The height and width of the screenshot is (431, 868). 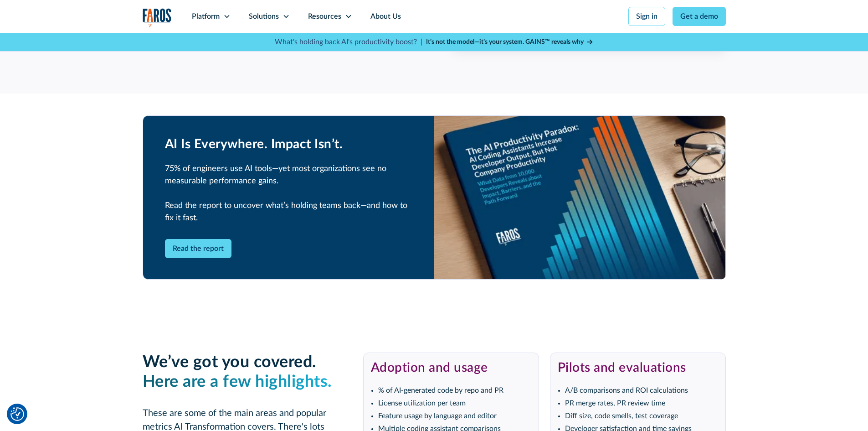 I want to click on a: Get a demo, so click(x=699, y=17).